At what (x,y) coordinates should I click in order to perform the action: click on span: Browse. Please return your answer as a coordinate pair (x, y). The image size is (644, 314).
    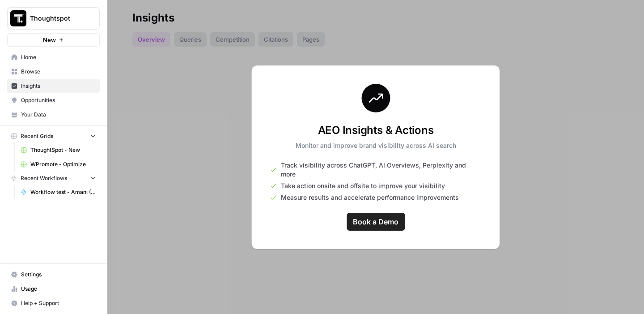
    Looking at the image, I should click on (58, 72).